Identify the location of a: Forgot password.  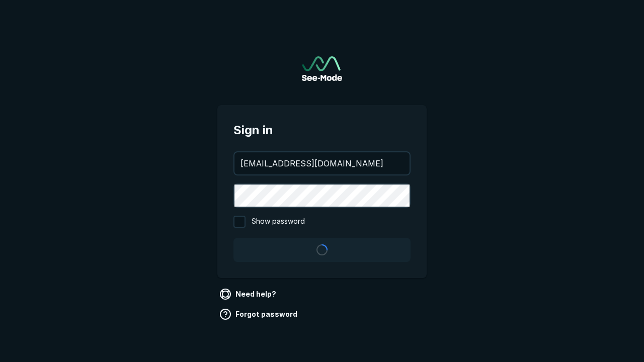
(259, 314).